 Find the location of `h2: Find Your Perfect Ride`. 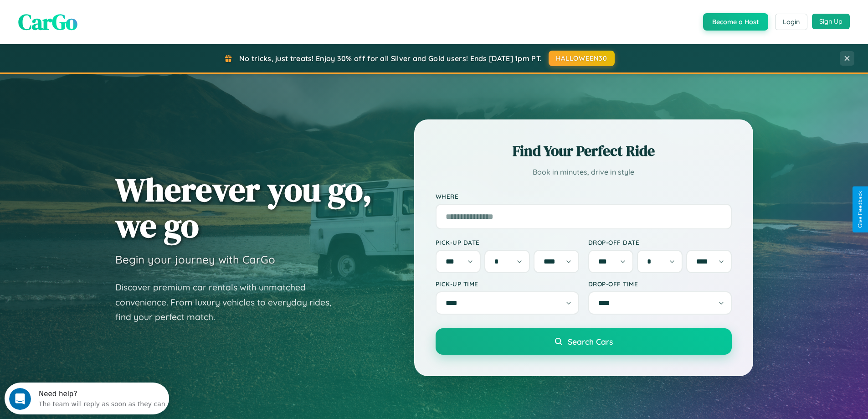

h2: Find Your Perfect Ride is located at coordinates (584, 151).